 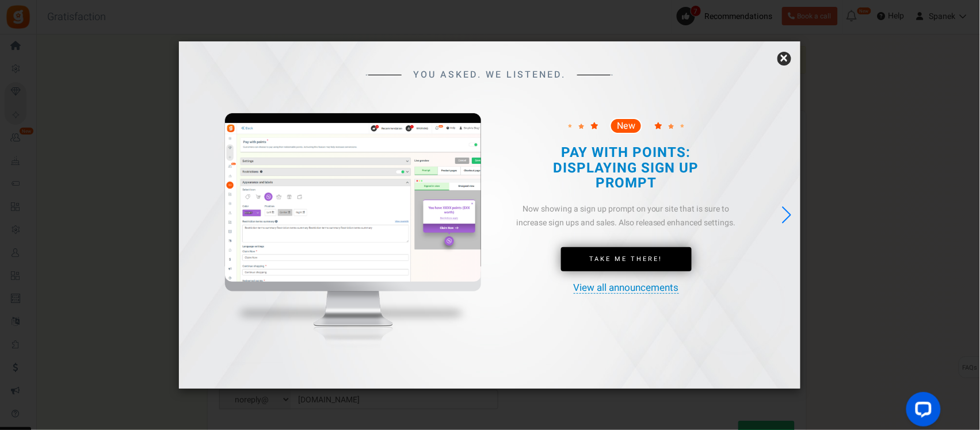 I want to click on div: Next slide, so click(x=786, y=215).